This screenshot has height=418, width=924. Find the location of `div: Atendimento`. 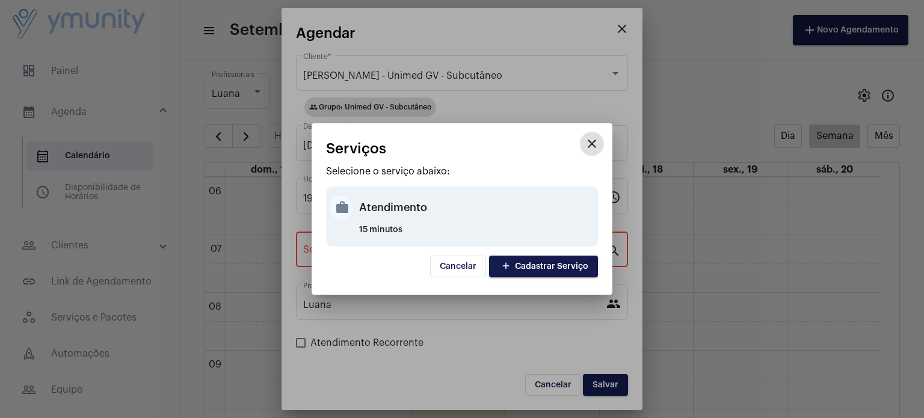

div: Atendimento is located at coordinates (477, 207).